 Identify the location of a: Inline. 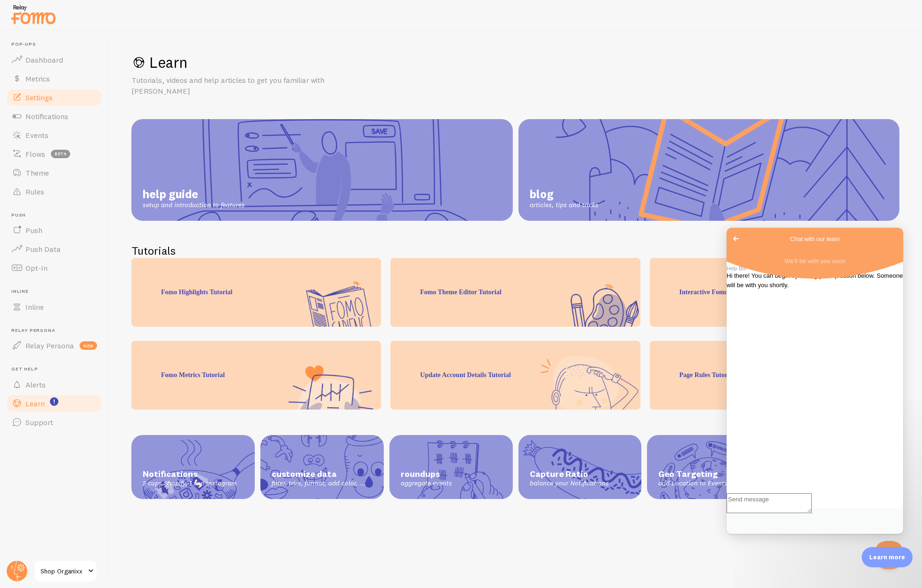
(54, 307).